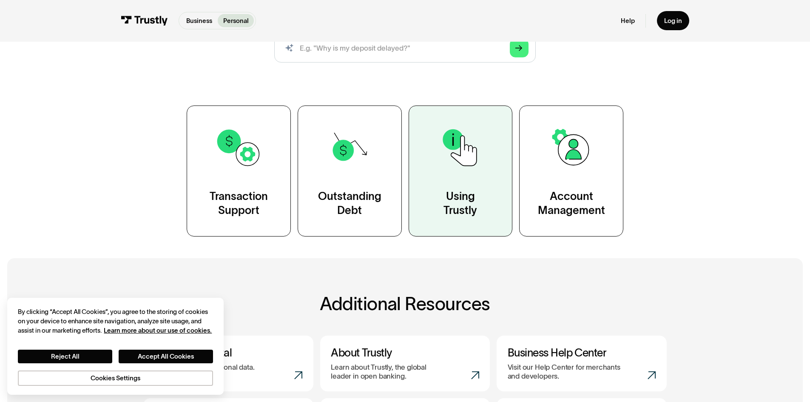  I want to click on div: Cookie banner, so click(115, 346).